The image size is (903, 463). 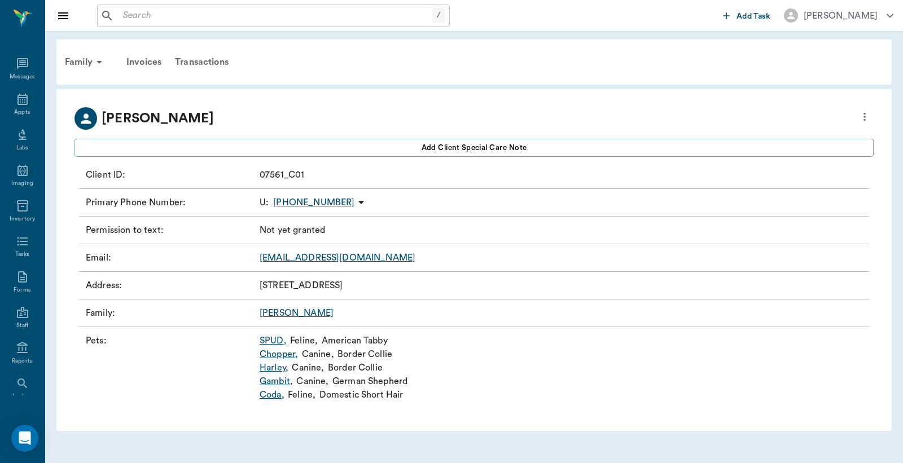 I want to click on div: Messages, so click(x=23, y=77).